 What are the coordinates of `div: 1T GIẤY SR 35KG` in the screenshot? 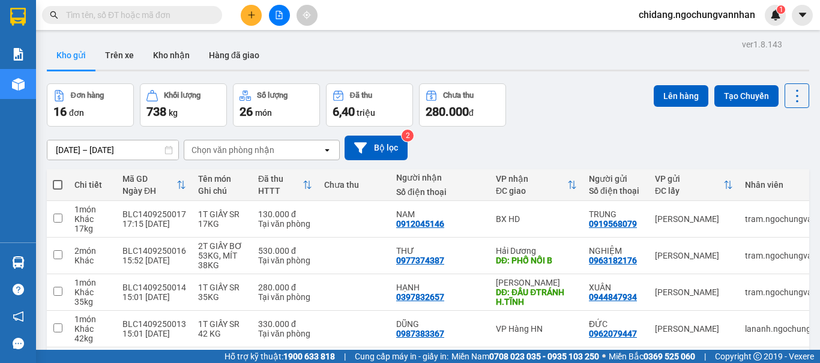 It's located at (222, 292).